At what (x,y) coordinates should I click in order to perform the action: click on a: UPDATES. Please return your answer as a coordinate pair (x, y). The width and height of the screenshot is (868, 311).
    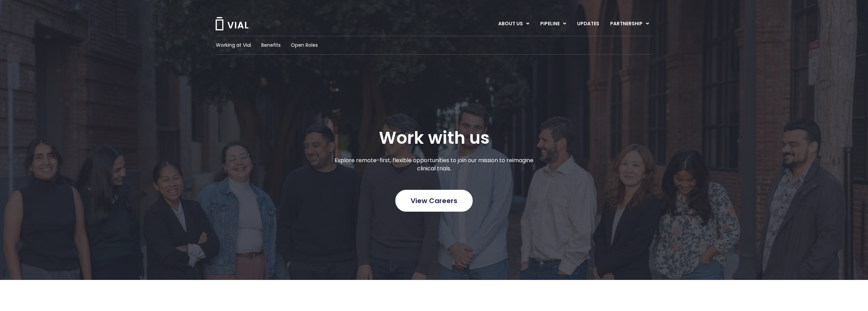
    Looking at the image, I should click on (588, 24).